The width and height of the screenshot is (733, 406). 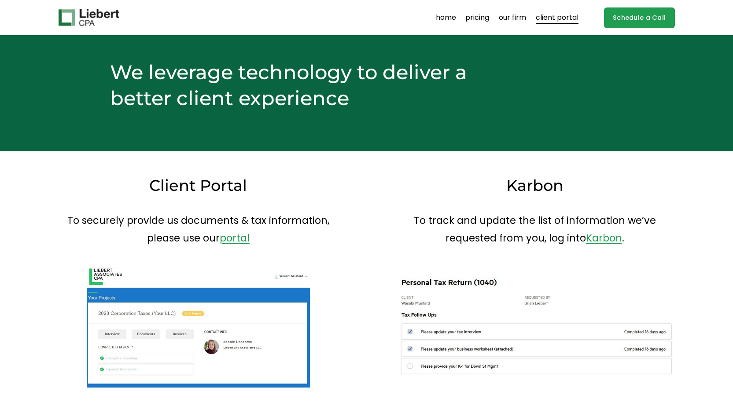 I want to click on a: Karbon, so click(x=604, y=238).